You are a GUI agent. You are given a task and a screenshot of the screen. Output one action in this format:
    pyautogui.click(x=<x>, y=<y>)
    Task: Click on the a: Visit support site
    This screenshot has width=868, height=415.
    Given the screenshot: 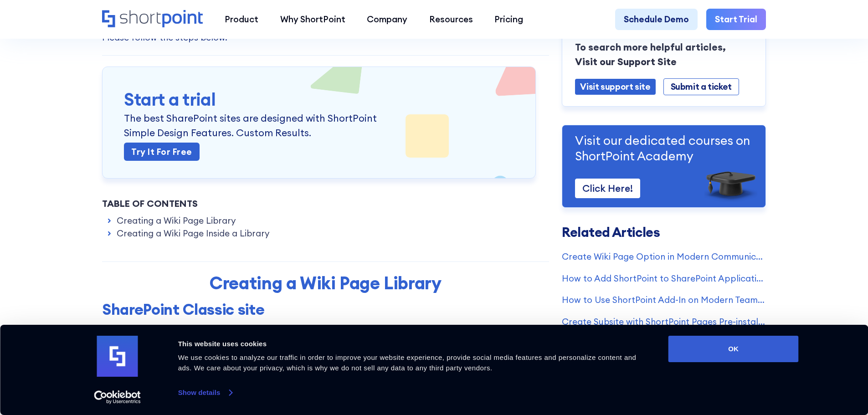 What is the action you would take?
    pyautogui.click(x=615, y=86)
    